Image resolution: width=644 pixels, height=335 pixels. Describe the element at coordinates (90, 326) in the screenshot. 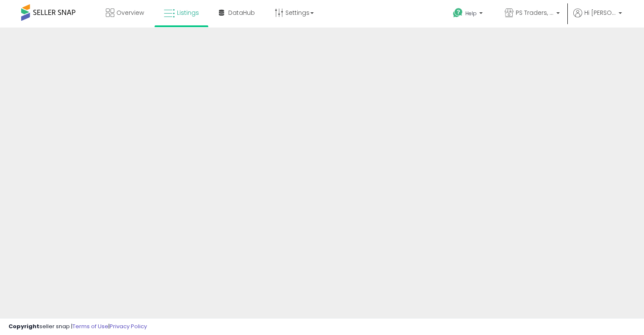

I see `a: Terms of Use` at that location.